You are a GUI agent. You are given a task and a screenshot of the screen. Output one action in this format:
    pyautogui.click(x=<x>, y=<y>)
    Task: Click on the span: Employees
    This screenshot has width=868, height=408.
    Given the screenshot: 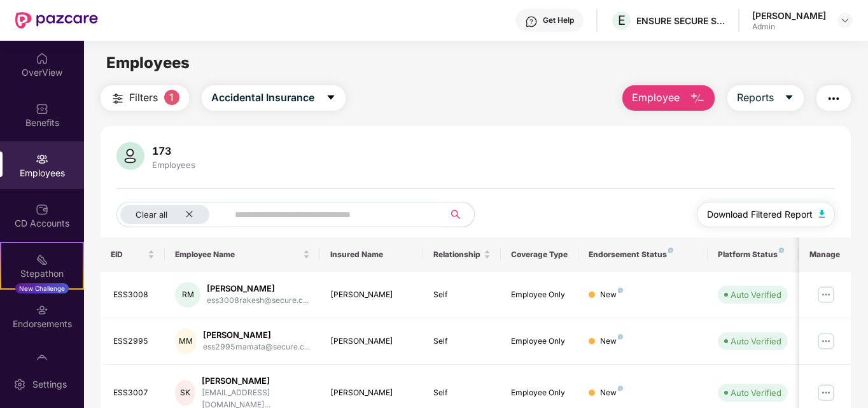 What is the action you would take?
    pyautogui.click(x=148, y=62)
    